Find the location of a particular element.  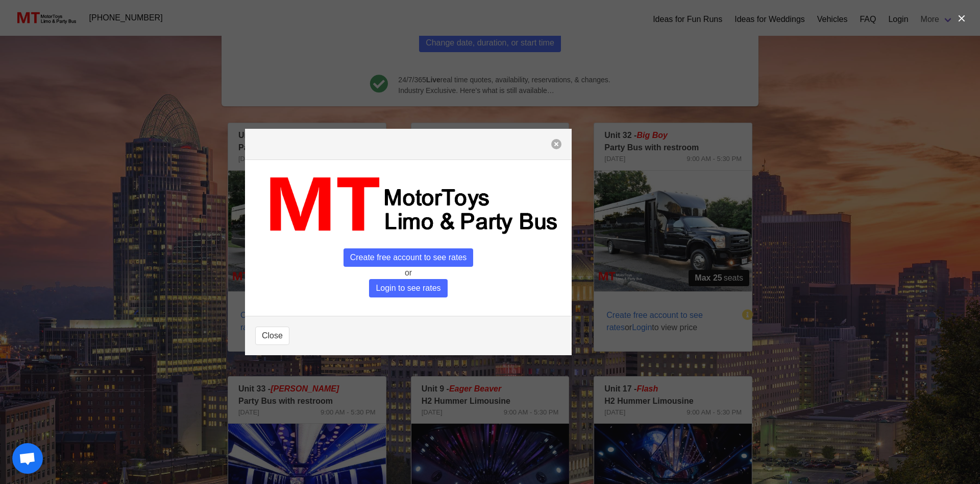

img: MT_logo_name.png is located at coordinates (409, 204).